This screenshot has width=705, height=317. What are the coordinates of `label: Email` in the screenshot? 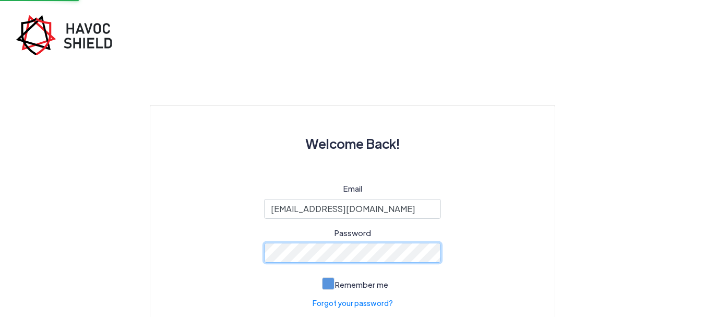 It's located at (353, 188).